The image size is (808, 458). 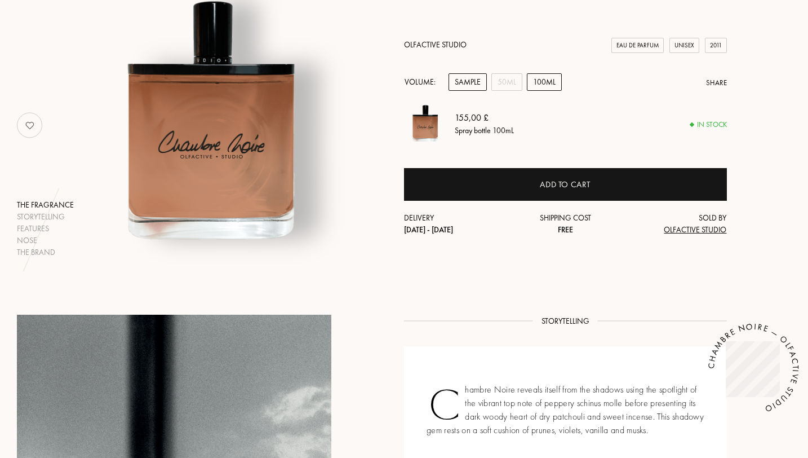 What do you see at coordinates (565, 229) in the screenshot?
I see `span: Free` at bounding box center [565, 229].